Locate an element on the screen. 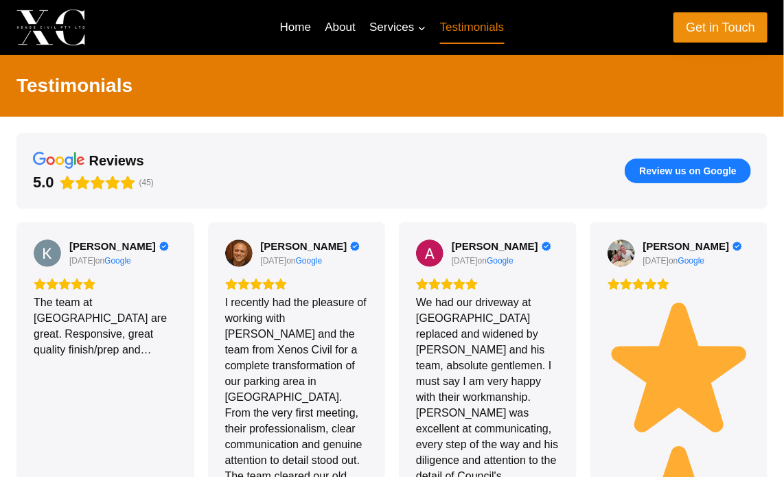 Image resolution: width=784 pixels, height=477 pixels. a: Review by damon fyson is located at coordinates (692, 246).